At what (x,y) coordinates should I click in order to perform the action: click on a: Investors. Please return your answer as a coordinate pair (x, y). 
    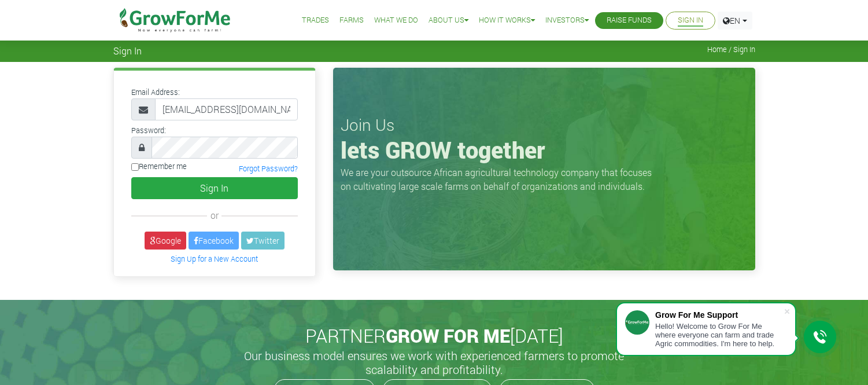
    Looking at the image, I should click on (566, 20).